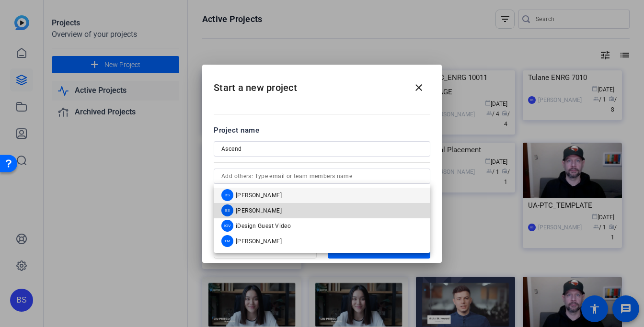 This screenshot has height=327, width=644. I want to click on div: IGV, so click(227, 226).